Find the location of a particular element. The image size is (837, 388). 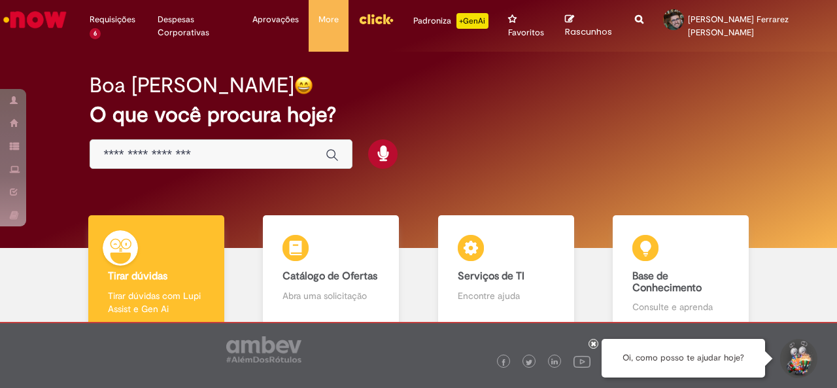

img: logo_footer_facebook.png is located at coordinates (503, 362).